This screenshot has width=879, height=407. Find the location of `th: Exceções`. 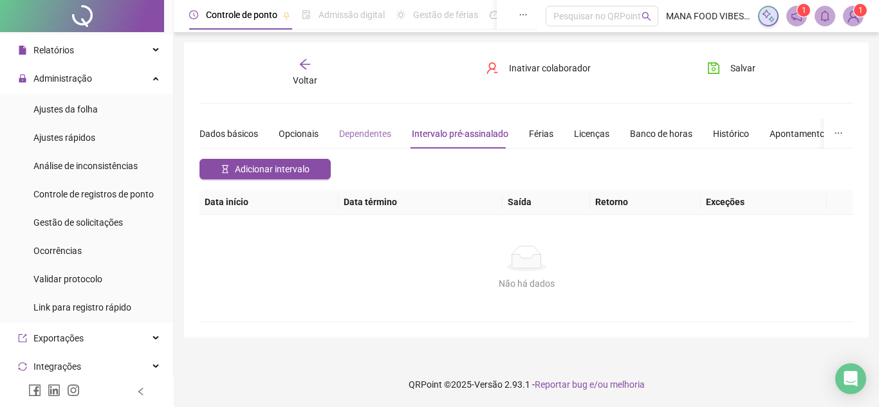

th: Exceções is located at coordinates (763, 202).